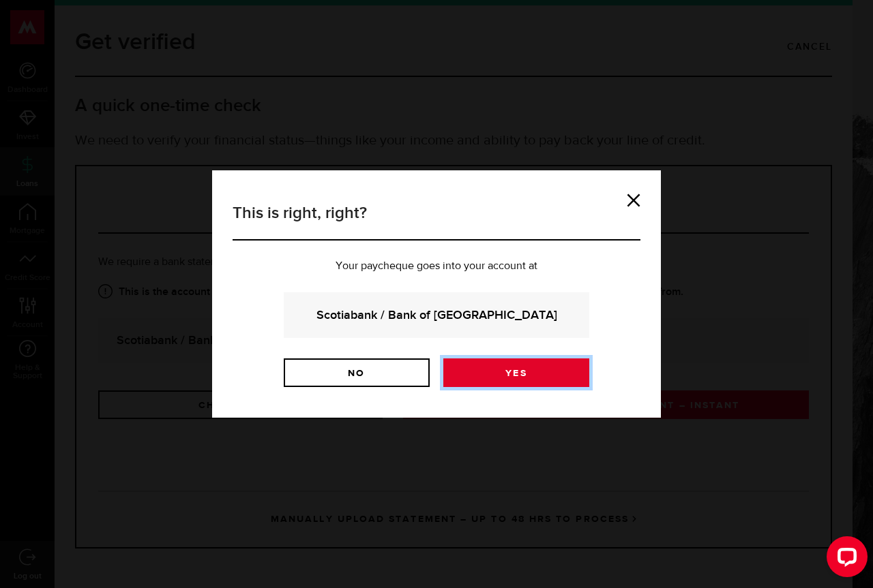  Describe the element at coordinates (436, 220) in the screenshot. I see `h3: This is right, right?` at that location.